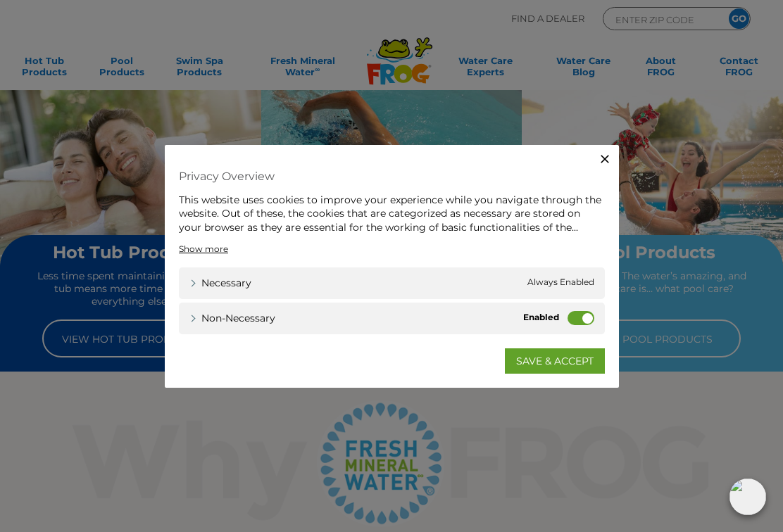 The image size is (783, 532). I want to click on h4: Privacy Overview, so click(392, 175).